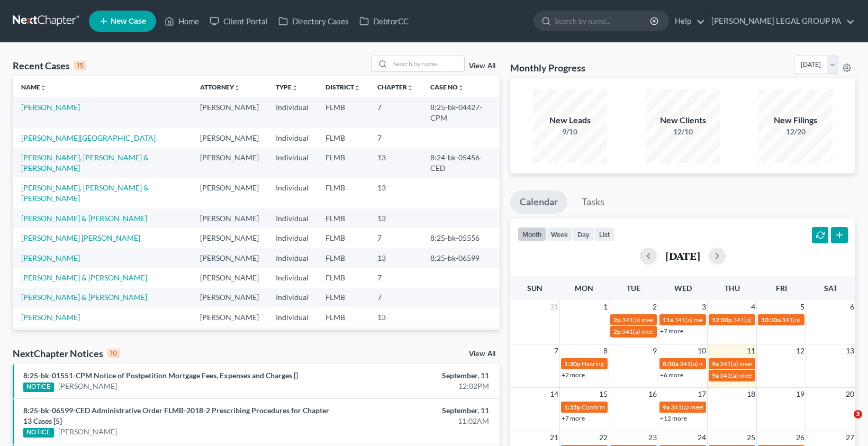 The width and height of the screenshot is (868, 446). I want to click on a: View All, so click(482, 354).